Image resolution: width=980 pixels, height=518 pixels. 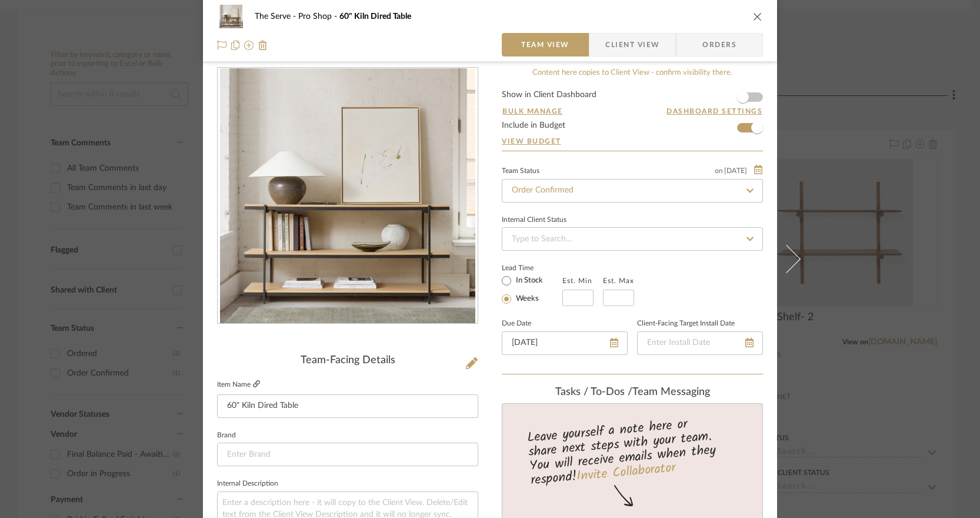 I want to click on span: Client View, so click(x=633, y=44).